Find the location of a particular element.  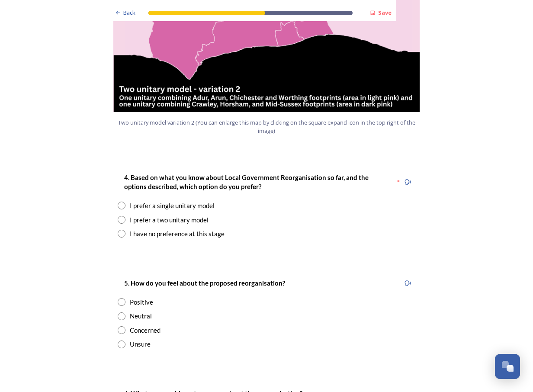

span: Two unitary model variation 2 (You can enlarge this map by clicking on the square expand icon in ... is located at coordinates (267, 127).